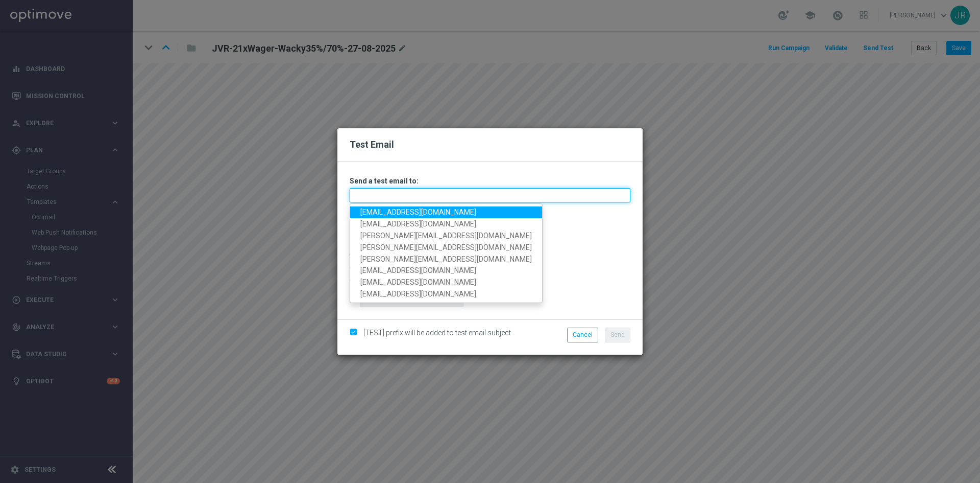  What do you see at coordinates (618, 335) in the screenshot?
I see `button: Send` at bounding box center [618, 335].